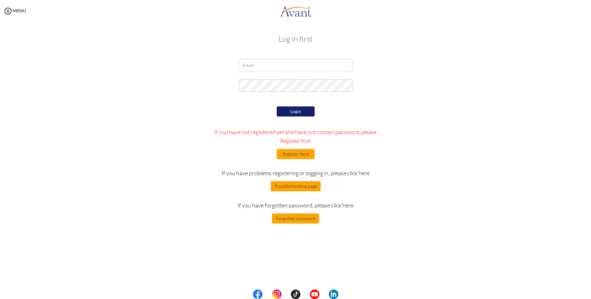  Describe the element at coordinates (296, 154) in the screenshot. I see `button: Register here` at that location.